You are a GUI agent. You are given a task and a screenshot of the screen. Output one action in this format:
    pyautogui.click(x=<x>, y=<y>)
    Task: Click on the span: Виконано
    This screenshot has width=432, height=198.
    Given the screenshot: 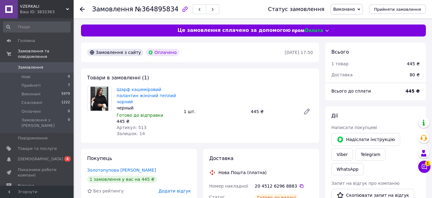 What is the action you would take?
    pyautogui.click(x=344, y=9)
    